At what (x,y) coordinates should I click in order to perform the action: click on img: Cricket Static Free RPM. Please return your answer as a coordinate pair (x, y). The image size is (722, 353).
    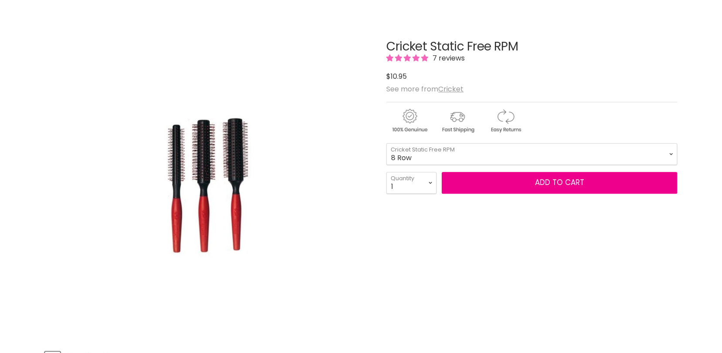
    Looking at the image, I should click on (207, 180).